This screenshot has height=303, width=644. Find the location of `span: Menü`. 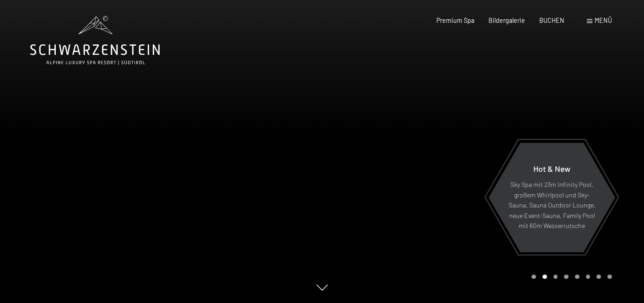

span: Menü is located at coordinates (603, 20).